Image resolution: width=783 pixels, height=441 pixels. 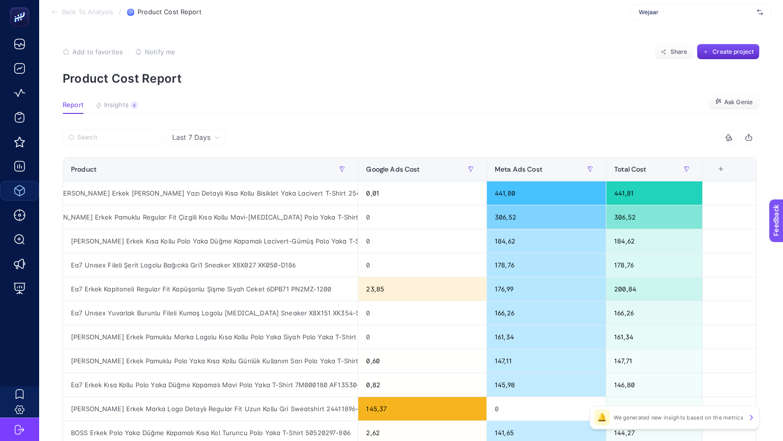 I want to click on span: Back To Analysis, so click(x=87, y=12).